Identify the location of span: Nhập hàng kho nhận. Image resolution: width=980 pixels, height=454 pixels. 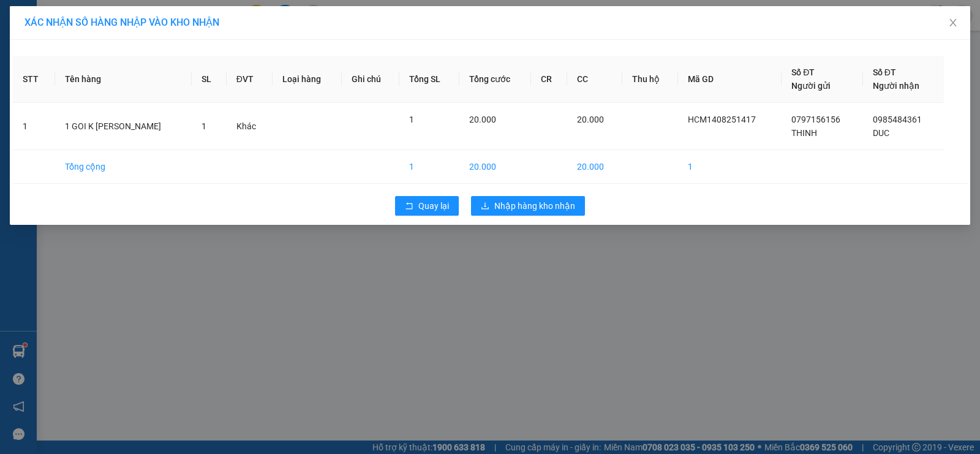
(535, 206).